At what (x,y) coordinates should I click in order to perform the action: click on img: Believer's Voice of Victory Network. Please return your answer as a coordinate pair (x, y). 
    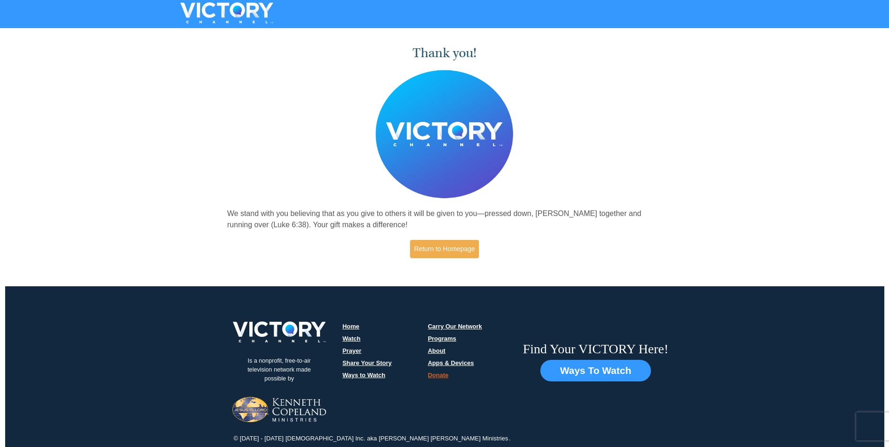
    Looking at the image, I should click on (444, 134).